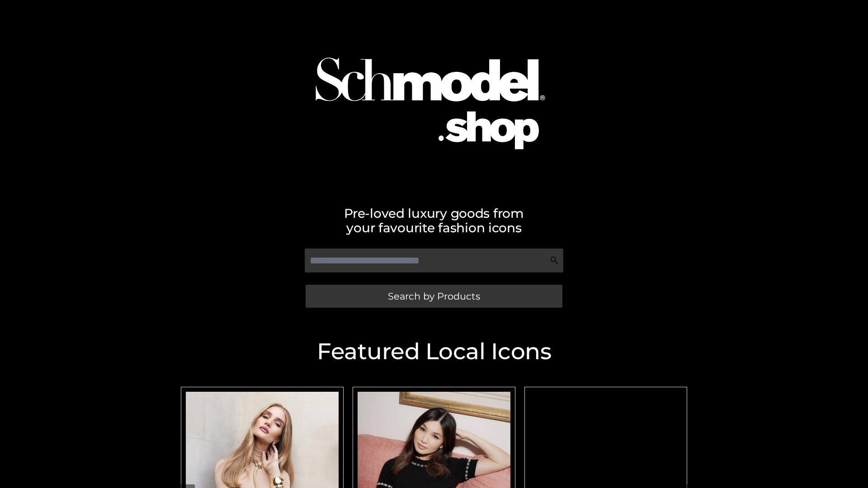 This screenshot has height=488, width=868. I want to click on span: Search by Products, so click(434, 296).